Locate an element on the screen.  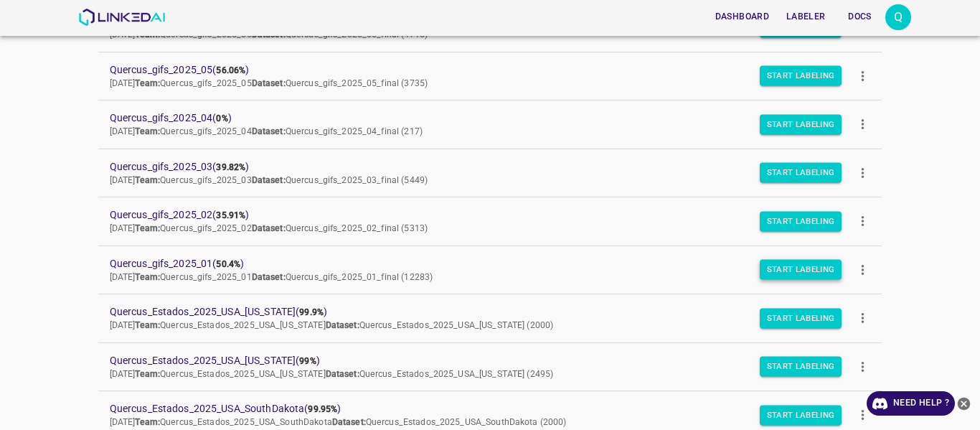
b: 99.95% is located at coordinates (322, 409).